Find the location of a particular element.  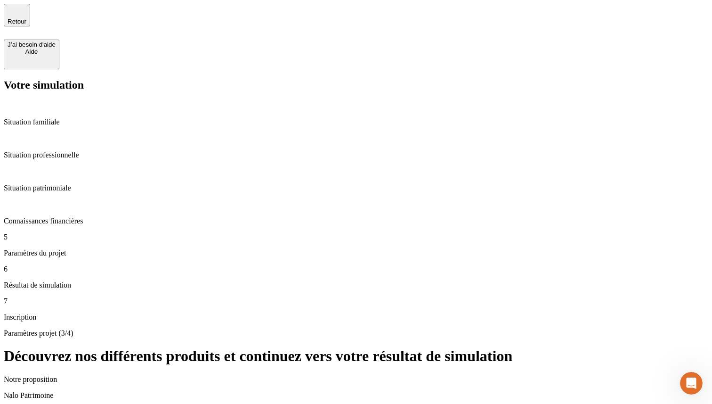

div: Aide is located at coordinates (32, 51).